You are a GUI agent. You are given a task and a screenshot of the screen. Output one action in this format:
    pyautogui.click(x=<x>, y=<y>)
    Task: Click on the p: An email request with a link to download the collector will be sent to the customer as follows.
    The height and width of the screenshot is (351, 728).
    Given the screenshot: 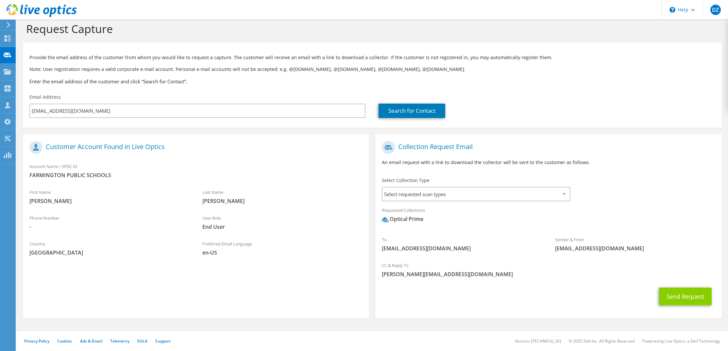 What is the action you would take?
    pyautogui.click(x=548, y=162)
    